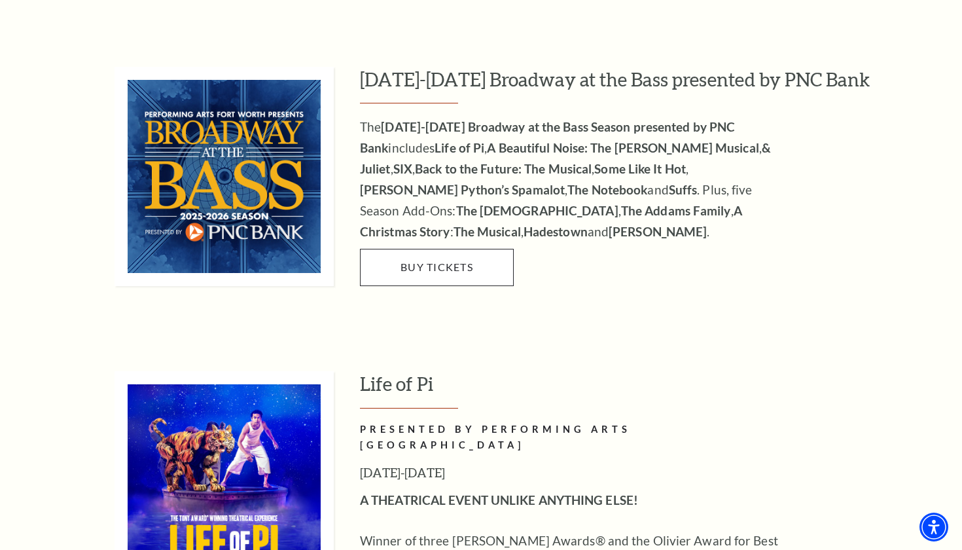 The height and width of the screenshot is (550, 962). I want to click on strong: Some Like It Hot, so click(640, 168).